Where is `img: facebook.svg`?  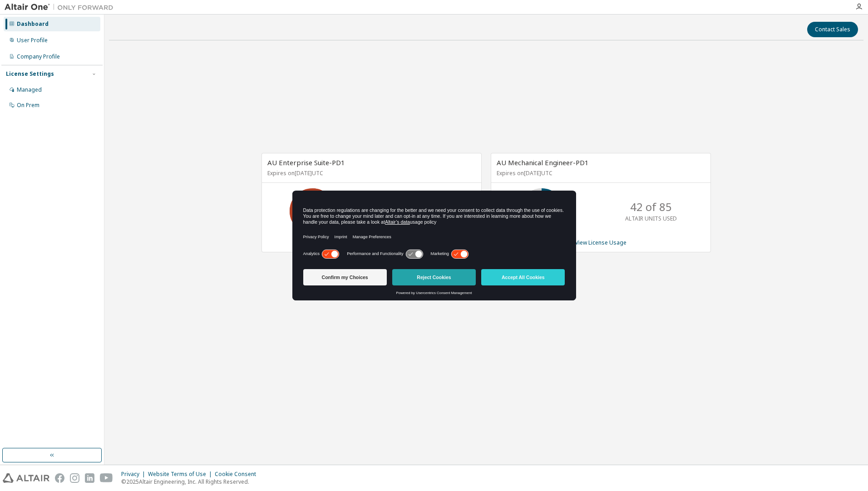
img: facebook.svg is located at coordinates (60, 478).